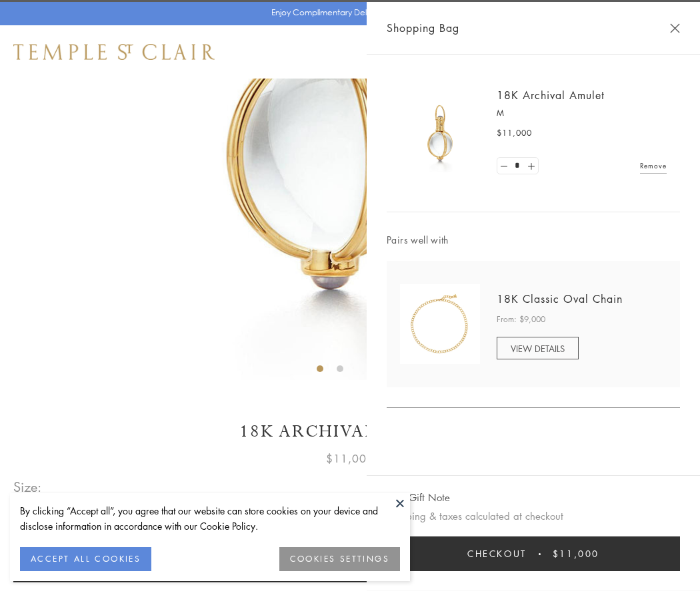 This screenshot has width=700, height=591. I want to click on span: Pairs well with, so click(533, 240).